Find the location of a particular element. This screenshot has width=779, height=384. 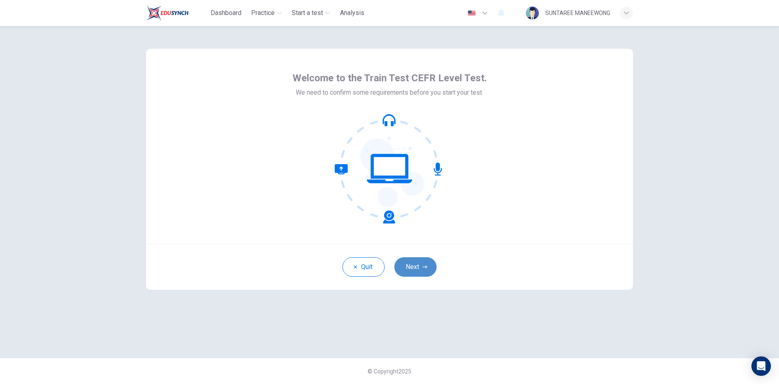

div: SUNTAREE MANEEWONG is located at coordinates (578, 13).